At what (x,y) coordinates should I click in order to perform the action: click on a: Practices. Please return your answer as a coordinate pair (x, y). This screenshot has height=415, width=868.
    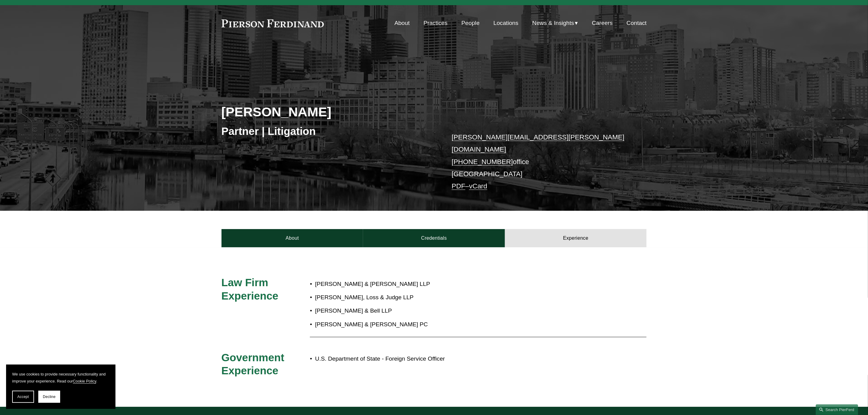
    Looking at the image, I should click on (435, 23).